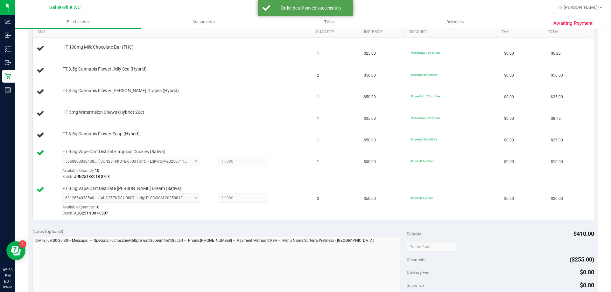  I want to click on inline-svg: Inbound, so click(8, 35).